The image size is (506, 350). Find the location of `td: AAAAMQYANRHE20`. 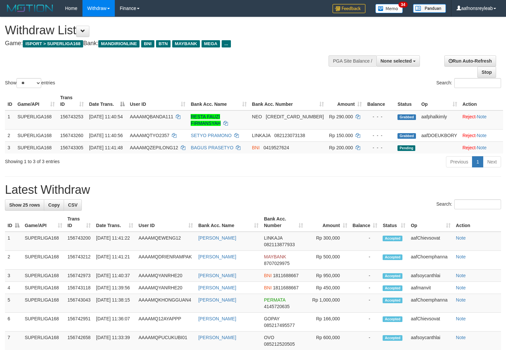

td: AAAAMQYANRHE20 is located at coordinates (165, 288).